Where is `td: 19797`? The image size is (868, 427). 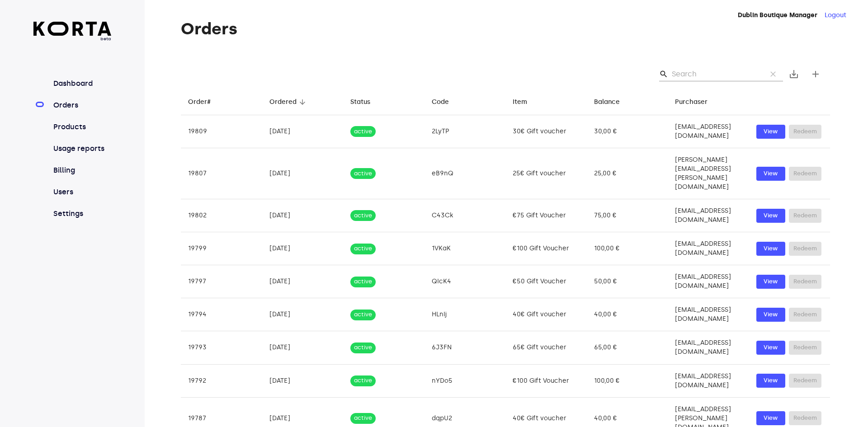
td: 19797 is located at coordinates (221, 282).